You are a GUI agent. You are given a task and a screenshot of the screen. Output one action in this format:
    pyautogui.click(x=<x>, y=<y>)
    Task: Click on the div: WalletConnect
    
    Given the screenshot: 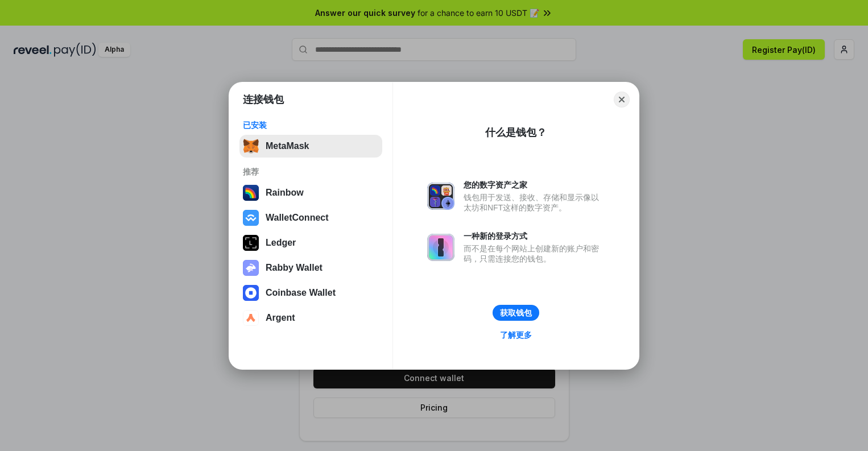 What is the action you would take?
    pyautogui.click(x=297, y=218)
    